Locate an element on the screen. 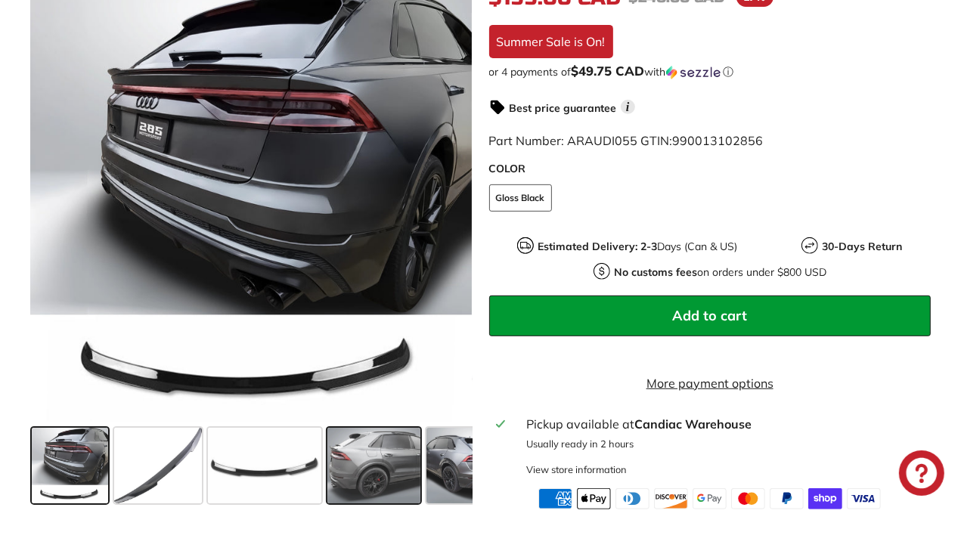  img: apple_pay is located at coordinates (594, 499).